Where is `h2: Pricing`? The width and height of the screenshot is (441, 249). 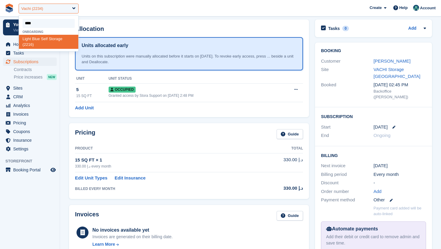 h2: Pricing is located at coordinates (85, 134).